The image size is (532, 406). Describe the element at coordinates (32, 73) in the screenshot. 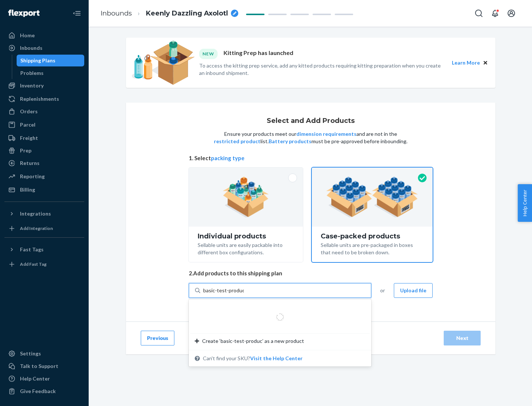

I see `div: Problems` at that location.